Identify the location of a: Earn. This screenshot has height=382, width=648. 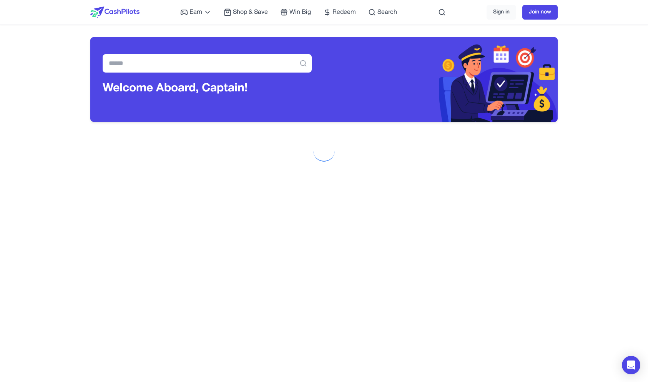
(196, 12).